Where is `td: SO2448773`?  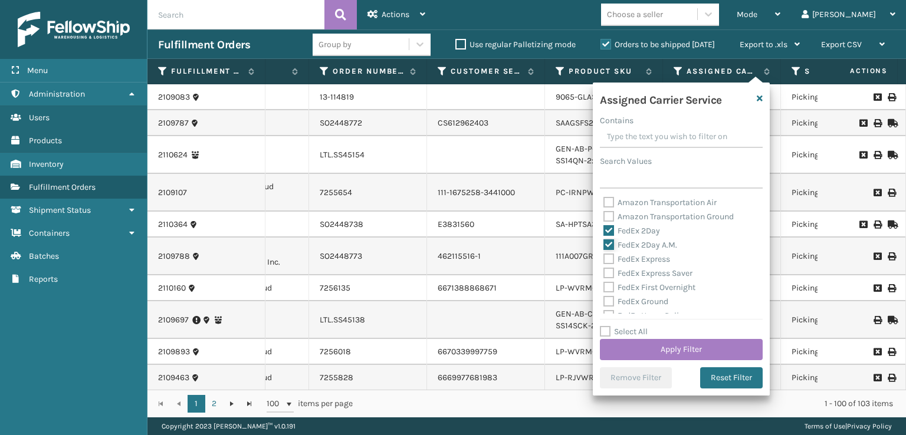
td: SO2448773 is located at coordinates (368, 257).